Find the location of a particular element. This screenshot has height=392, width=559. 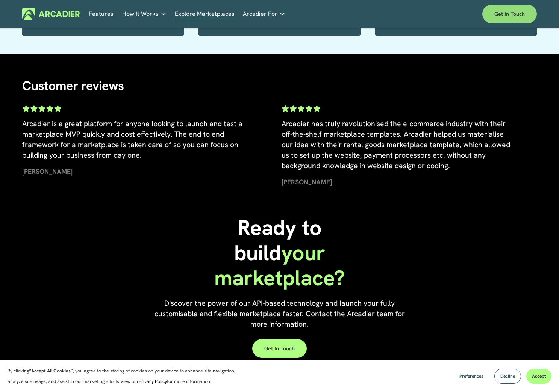

a: Explore Marketplaces is located at coordinates (204, 14).